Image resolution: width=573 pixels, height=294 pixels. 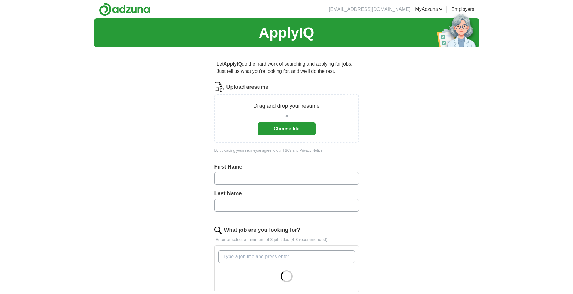 What do you see at coordinates (287, 239) in the screenshot?
I see `p: Enter or select a minimum of 3 job titles (4-8 recommended)` at bounding box center [287, 239].